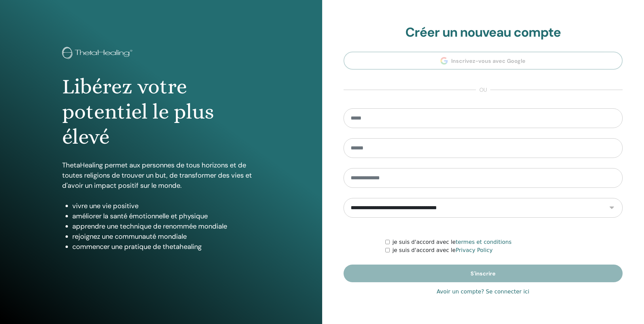 Image resolution: width=644 pixels, height=324 pixels. I want to click on li: commencer une pratique de thetahealing, so click(166, 247).